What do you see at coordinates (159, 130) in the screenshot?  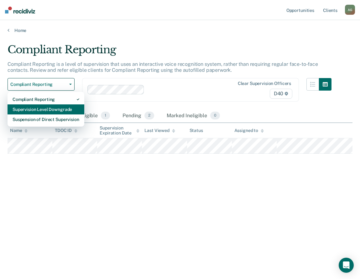 I see `div: Last Viewed` at bounding box center [159, 130].